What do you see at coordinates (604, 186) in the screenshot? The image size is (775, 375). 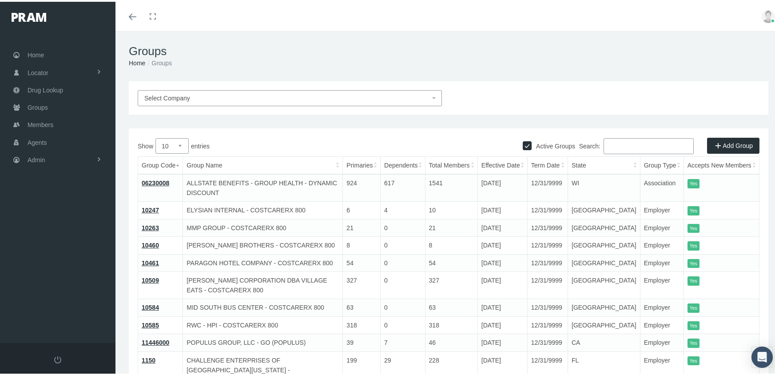 I see `td: WI` at bounding box center [604, 186].